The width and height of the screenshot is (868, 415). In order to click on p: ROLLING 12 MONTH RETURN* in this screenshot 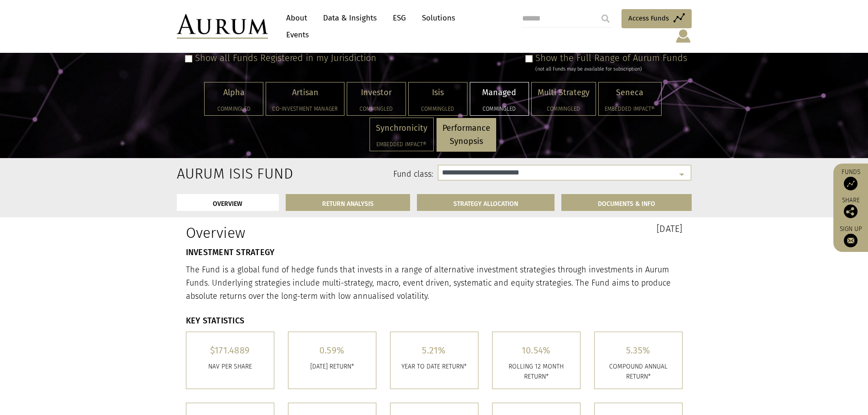, I will do `click(536, 372)`.